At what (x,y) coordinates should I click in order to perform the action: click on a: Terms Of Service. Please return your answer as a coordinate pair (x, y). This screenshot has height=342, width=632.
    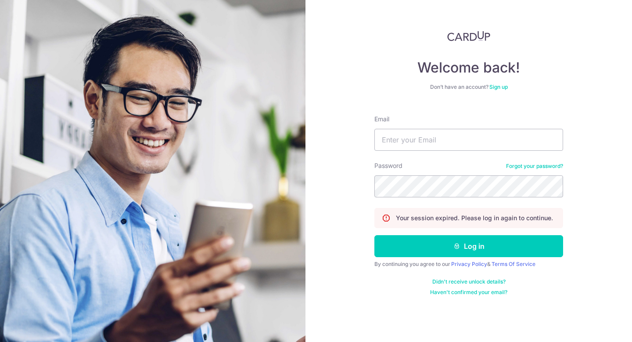
    Looking at the image, I should click on (514, 264).